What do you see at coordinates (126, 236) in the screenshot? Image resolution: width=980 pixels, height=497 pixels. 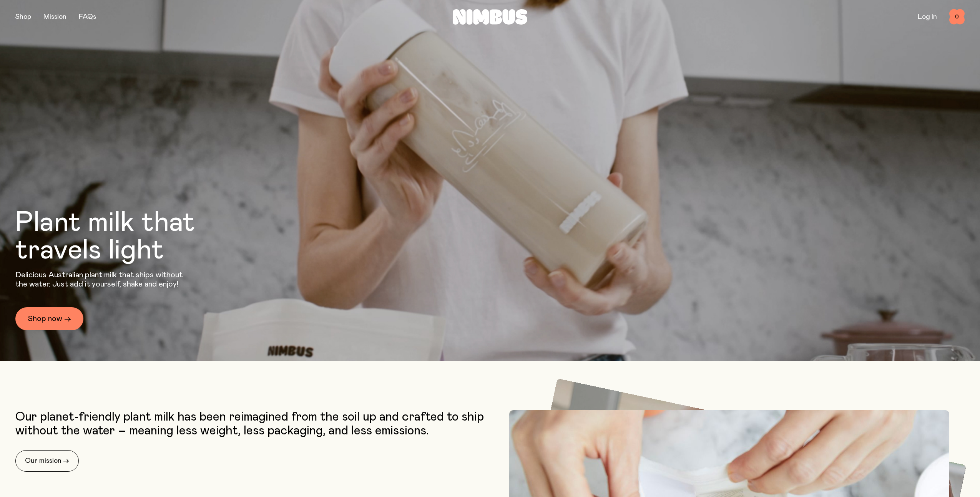 I see `h1: Plant milk that travels light` at bounding box center [126, 236].